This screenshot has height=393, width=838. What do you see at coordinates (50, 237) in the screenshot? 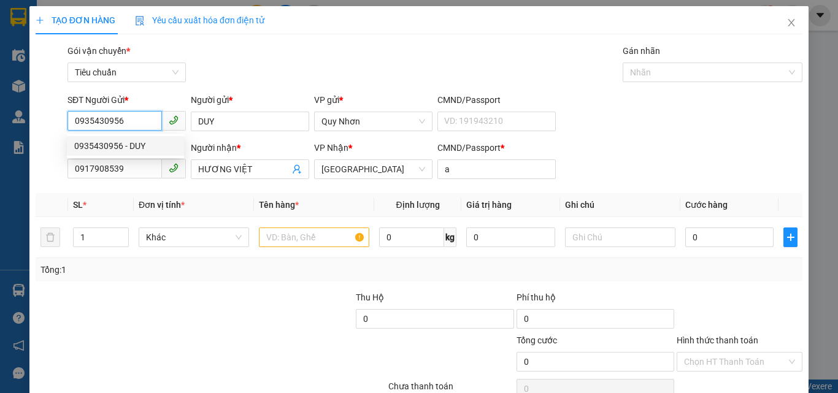
I see `button: delete` at bounding box center [50, 237].